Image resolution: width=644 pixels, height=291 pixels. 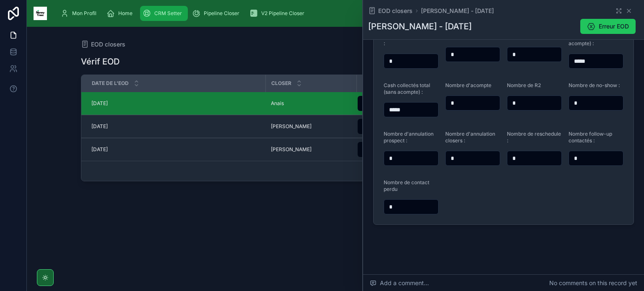 What do you see at coordinates (164, 13) in the screenshot?
I see `a: CRM Setter` at bounding box center [164, 13].